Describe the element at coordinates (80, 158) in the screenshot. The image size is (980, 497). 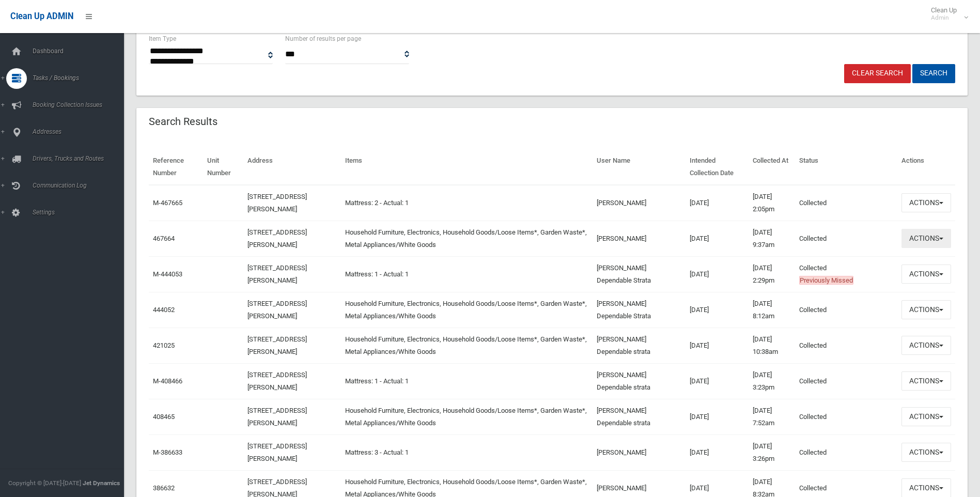
I see `span: Drivers, Trucks and Routes` at that location.